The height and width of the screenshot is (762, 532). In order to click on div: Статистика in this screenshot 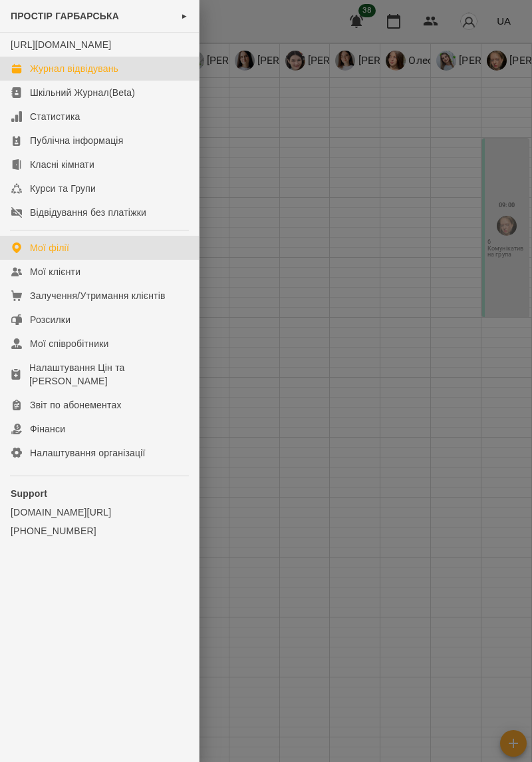, I will do `click(55, 117)`.